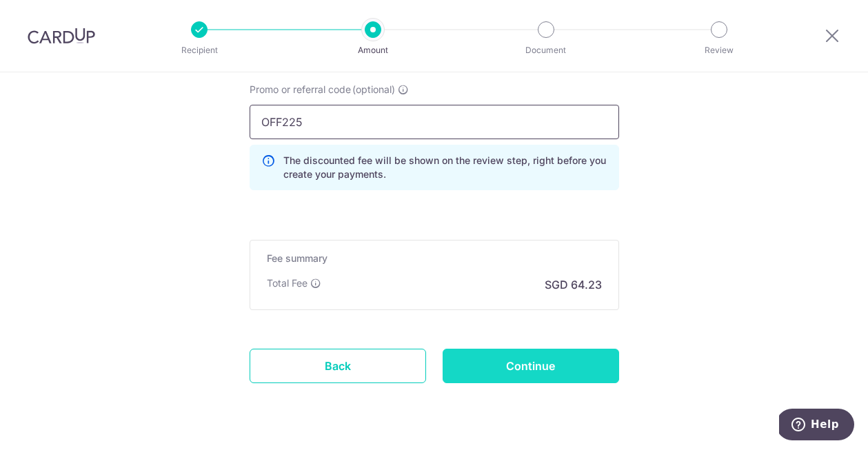  I want to click on p: Recipient, so click(199, 51).